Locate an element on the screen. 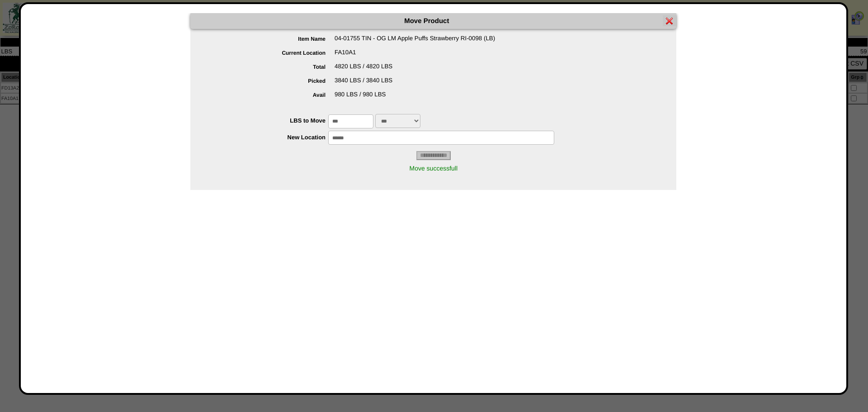  label: Total is located at coordinates (271, 67).